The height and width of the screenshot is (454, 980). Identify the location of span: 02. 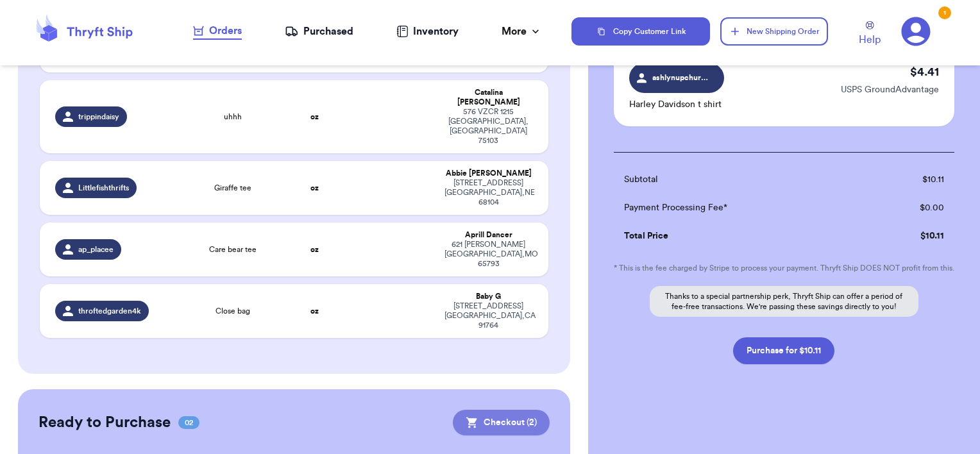
(188, 423).